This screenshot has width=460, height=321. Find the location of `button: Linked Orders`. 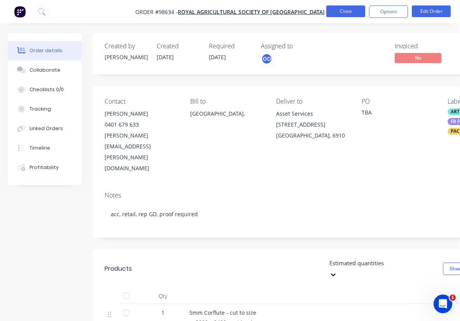

button: Linked Orders is located at coordinates (45, 128).